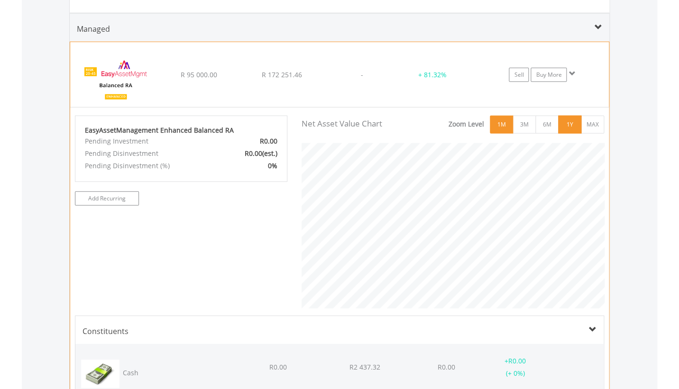 Image resolution: width=679 pixels, height=389 pixels. Describe the element at coordinates (433, 75) in the screenshot. I see `div: + 81.32%` at that location.